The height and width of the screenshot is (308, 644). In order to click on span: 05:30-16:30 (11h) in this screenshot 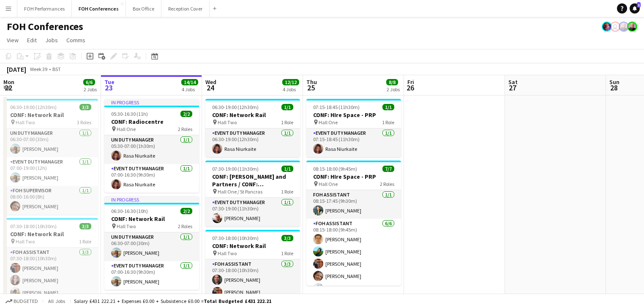, I will do `click(129, 114)`.